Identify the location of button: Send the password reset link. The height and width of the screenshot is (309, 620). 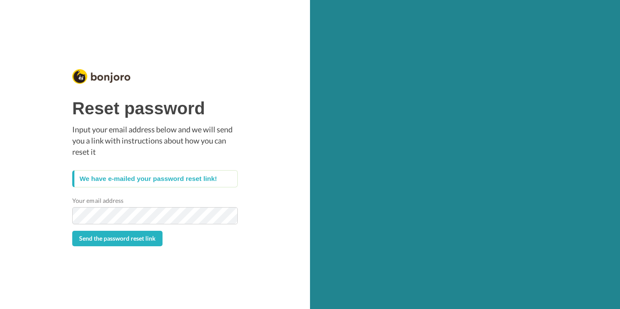
(117, 239).